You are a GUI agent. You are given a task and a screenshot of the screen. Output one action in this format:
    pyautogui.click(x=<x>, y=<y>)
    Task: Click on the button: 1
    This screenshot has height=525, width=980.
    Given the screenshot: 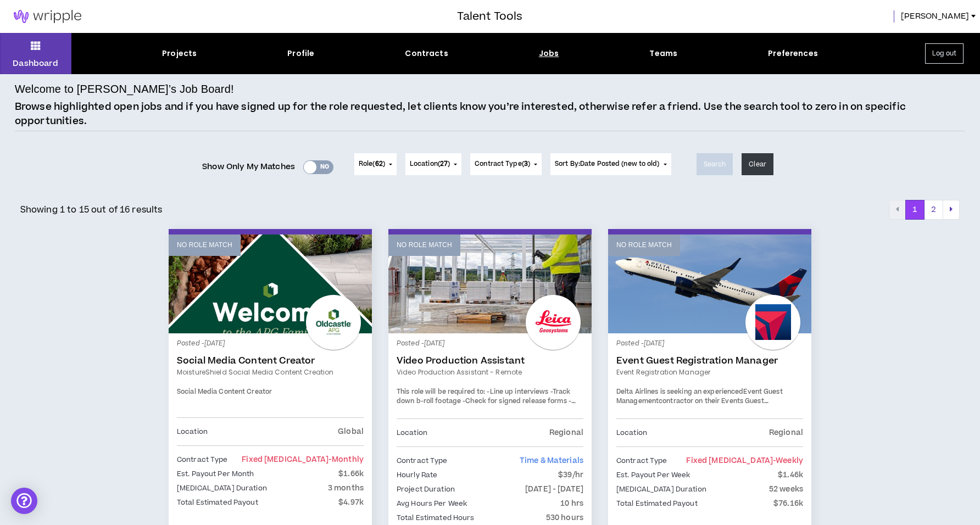 What is the action you would take?
    pyautogui.click(x=915, y=210)
    